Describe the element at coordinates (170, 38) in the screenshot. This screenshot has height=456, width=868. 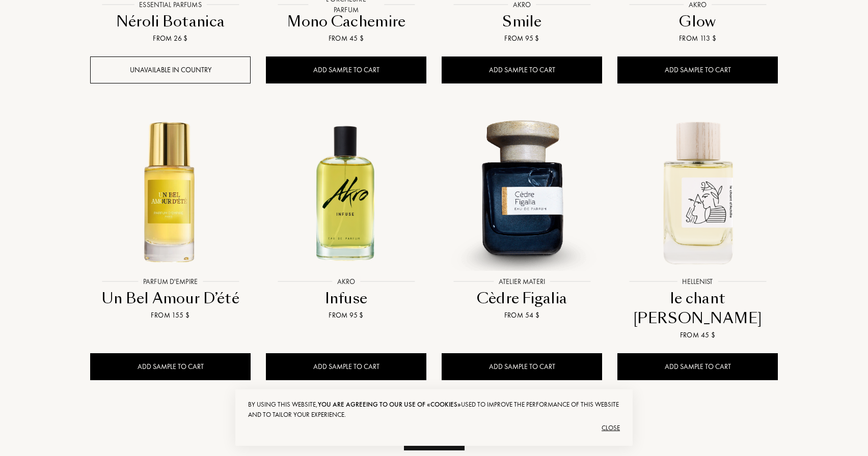
I see `div: From 26 $` at that location.